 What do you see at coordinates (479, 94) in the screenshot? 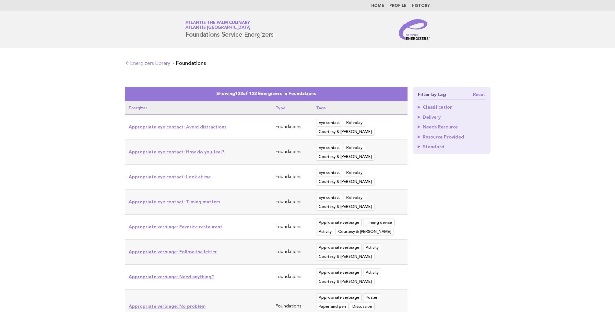
I see `a: Reset` at bounding box center [479, 94].